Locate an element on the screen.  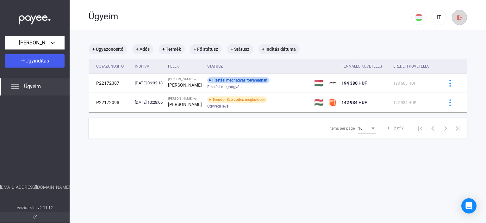
img: list.svg is located at coordinates (15, 86).